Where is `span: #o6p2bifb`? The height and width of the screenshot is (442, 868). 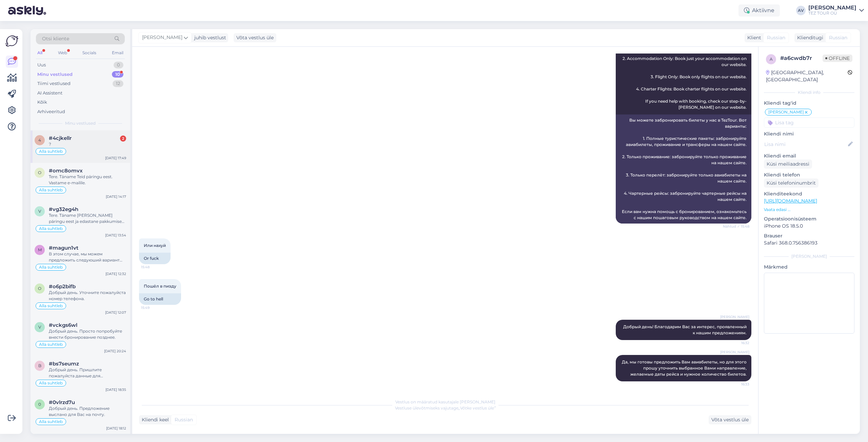 span: #o6p2bifb is located at coordinates (62, 287).